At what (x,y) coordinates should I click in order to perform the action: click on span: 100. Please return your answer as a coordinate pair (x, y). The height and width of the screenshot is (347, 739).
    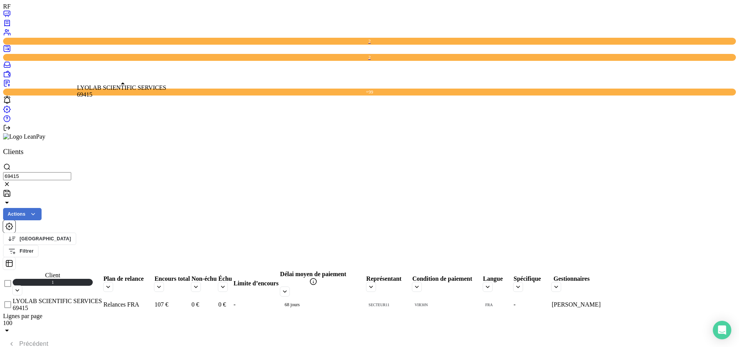
    Looking at the image, I should click on (8, 323).